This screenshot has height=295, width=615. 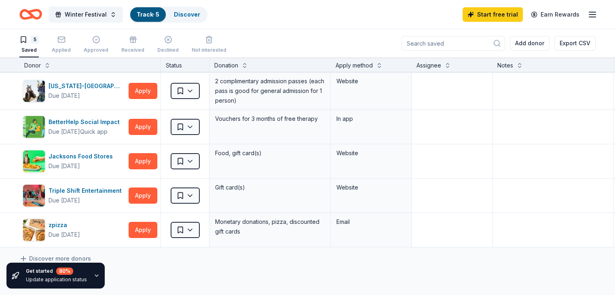 I want to click on img: Image for Triple Shift Entertainment, so click(x=34, y=196).